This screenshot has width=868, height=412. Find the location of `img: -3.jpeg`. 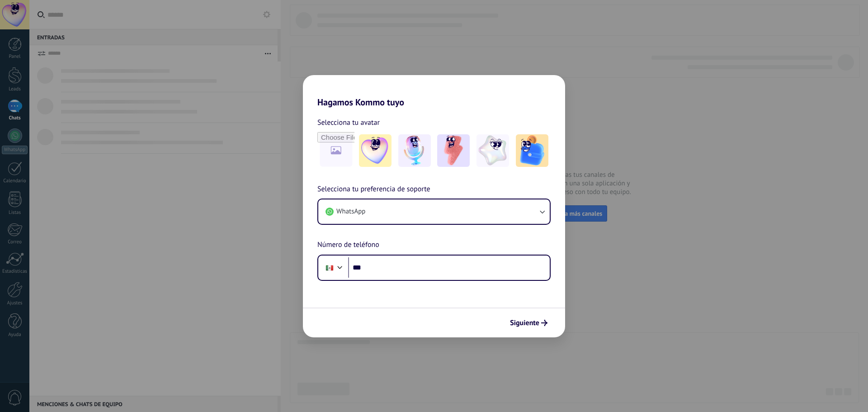

img: -3.jpeg is located at coordinates (453, 150).